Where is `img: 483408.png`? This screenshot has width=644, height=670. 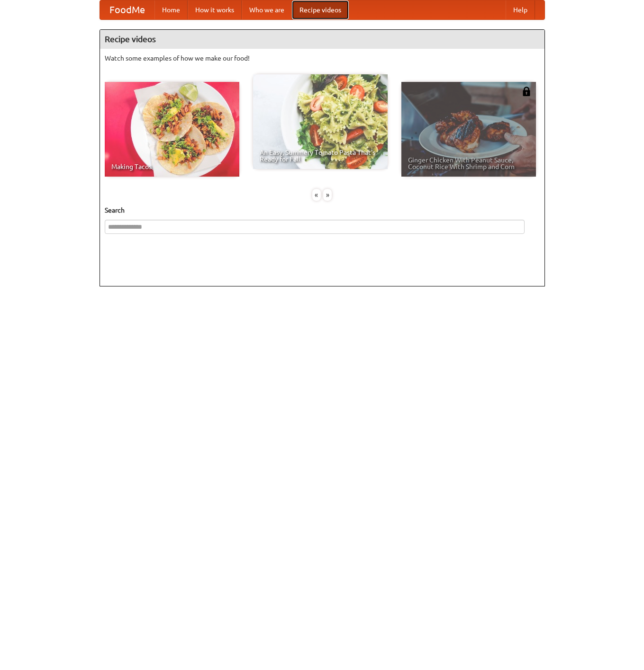
img: 483408.png is located at coordinates (527, 92).